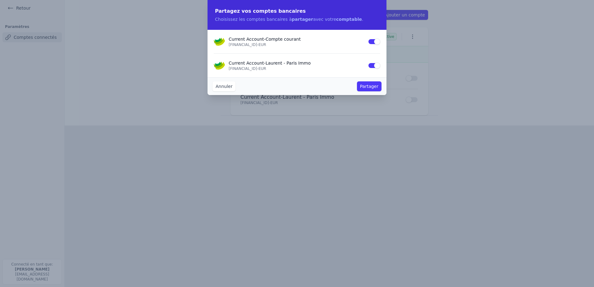 The width and height of the screenshot is (594, 287). Describe the element at coordinates (349, 19) in the screenshot. I see `strong: comptable` at that location.